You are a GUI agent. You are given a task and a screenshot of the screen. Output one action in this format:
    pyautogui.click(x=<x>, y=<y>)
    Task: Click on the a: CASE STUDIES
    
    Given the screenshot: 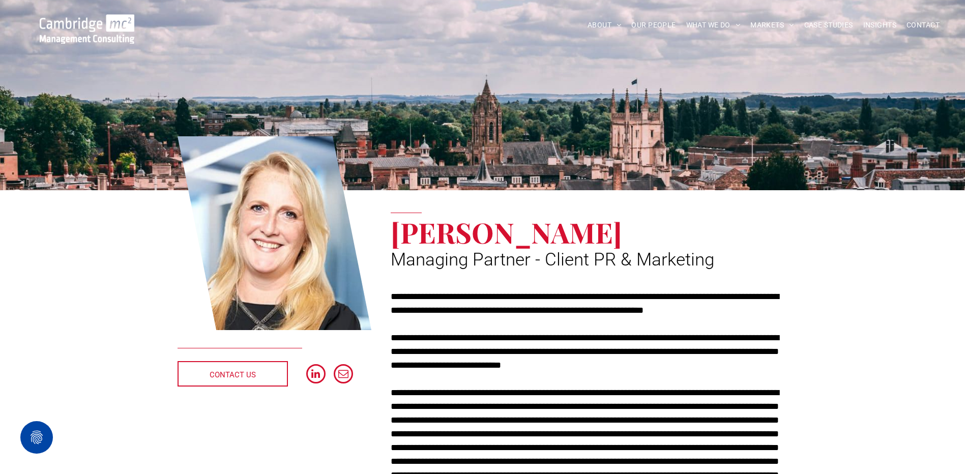 What is the action you would take?
    pyautogui.click(x=828, y=25)
    